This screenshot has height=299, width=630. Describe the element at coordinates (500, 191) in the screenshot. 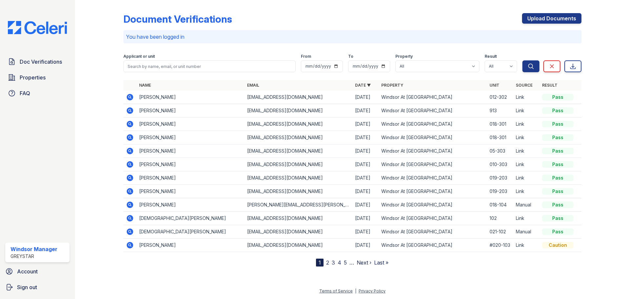

I see `td: 019-203` at that location.